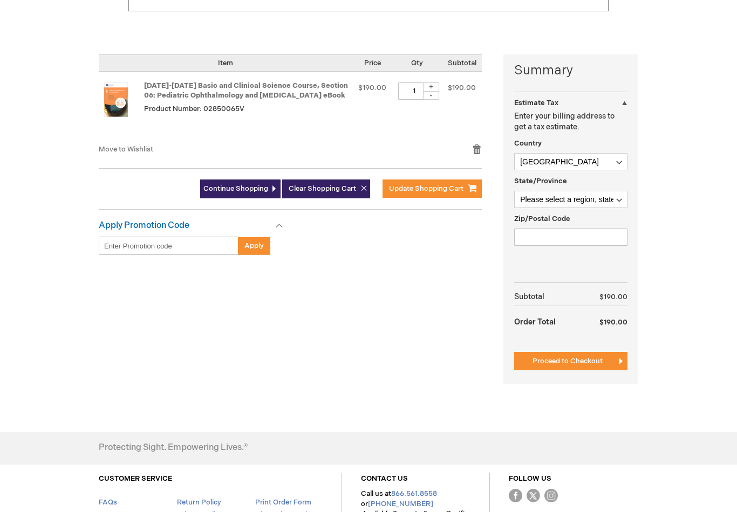  I want to click on span: Price, so click(372, 63).